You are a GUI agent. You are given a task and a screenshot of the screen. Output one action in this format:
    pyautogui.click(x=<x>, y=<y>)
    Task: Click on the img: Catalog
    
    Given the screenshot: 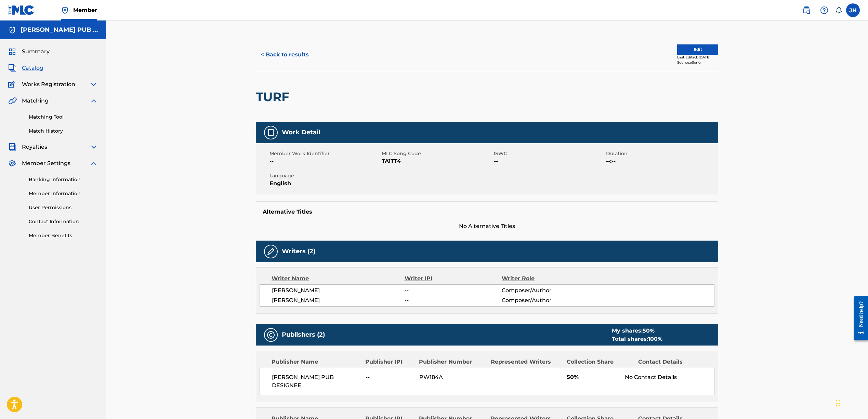 What is the action you would take?
    pyautogui.click(x=12, y=68)
    